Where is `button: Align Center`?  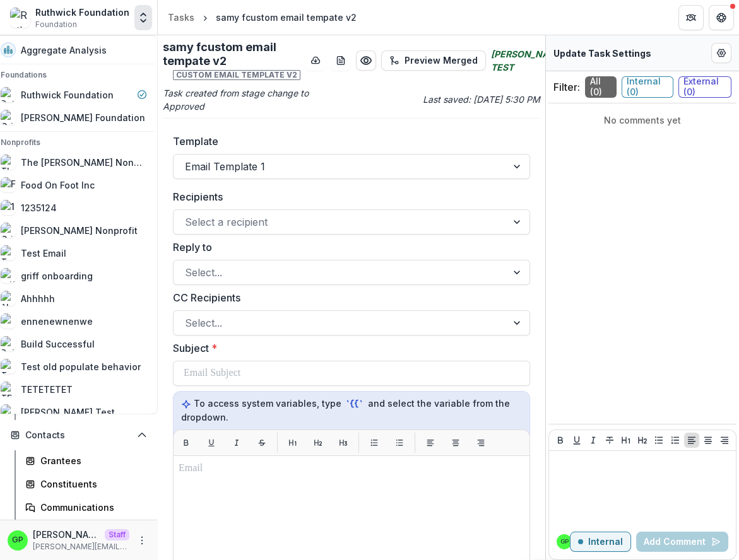
button: Align Center is located at coordinates (708, 440).